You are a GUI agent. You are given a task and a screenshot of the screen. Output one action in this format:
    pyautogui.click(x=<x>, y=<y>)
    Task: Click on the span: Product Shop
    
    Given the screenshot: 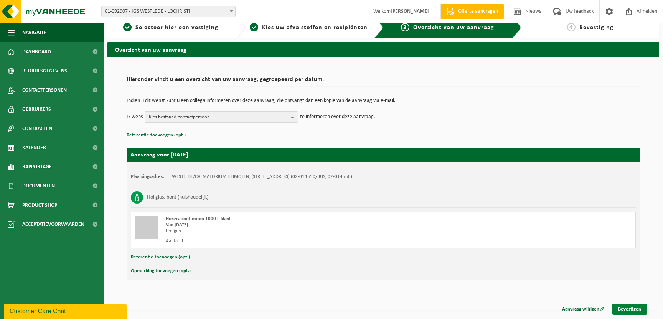 What is the action you would take?
    pyautogui.click(x=40, y=205)
    